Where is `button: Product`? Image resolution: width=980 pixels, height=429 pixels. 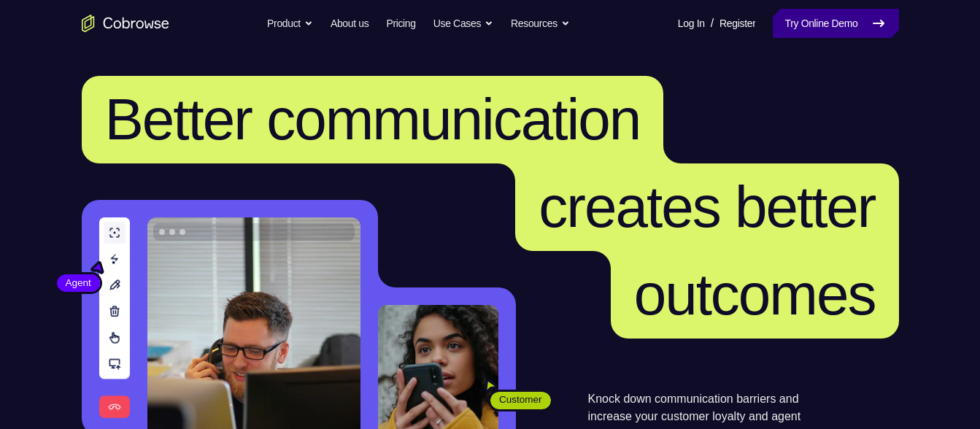 button: Product is located at coordinates (290, 23).